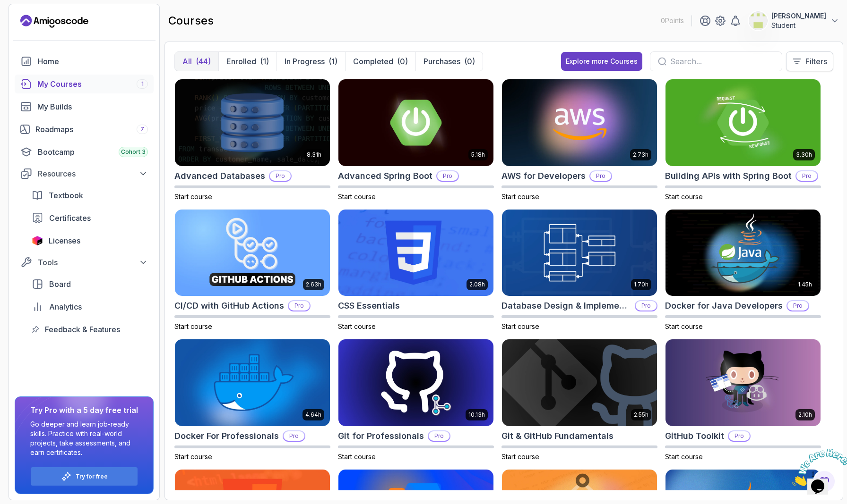 The width and height of the screenshot is (847, 504). What do you see at coordinates (90, 284) in the screenshot?
I see `a: board` at bounding box center [90, 284].